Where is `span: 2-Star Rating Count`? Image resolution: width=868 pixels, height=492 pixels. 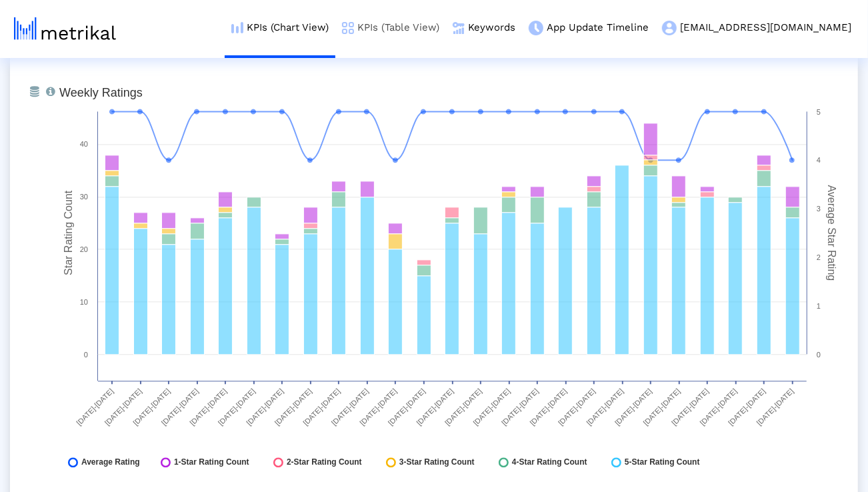
span: 2-Star Rating Count is located at coordinates (324, 462).